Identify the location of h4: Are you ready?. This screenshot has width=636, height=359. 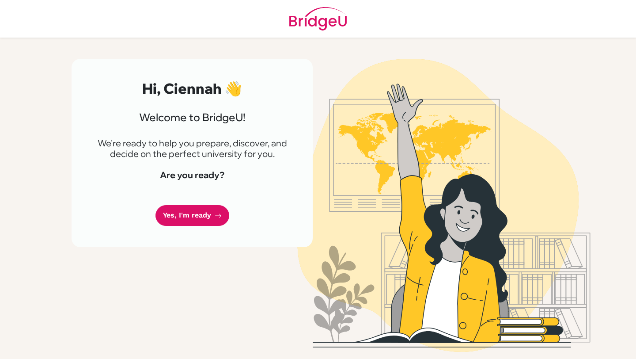
(192, 175).